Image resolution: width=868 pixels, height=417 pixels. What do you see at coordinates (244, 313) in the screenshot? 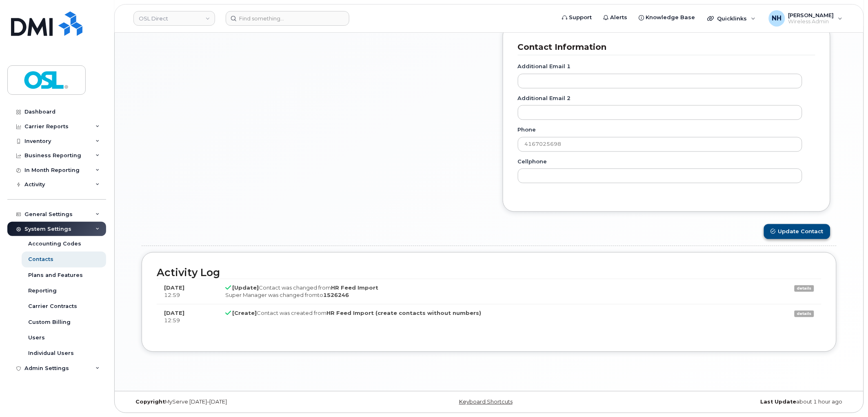
I see `strong: [Create]` at bounding box center [244, 313].